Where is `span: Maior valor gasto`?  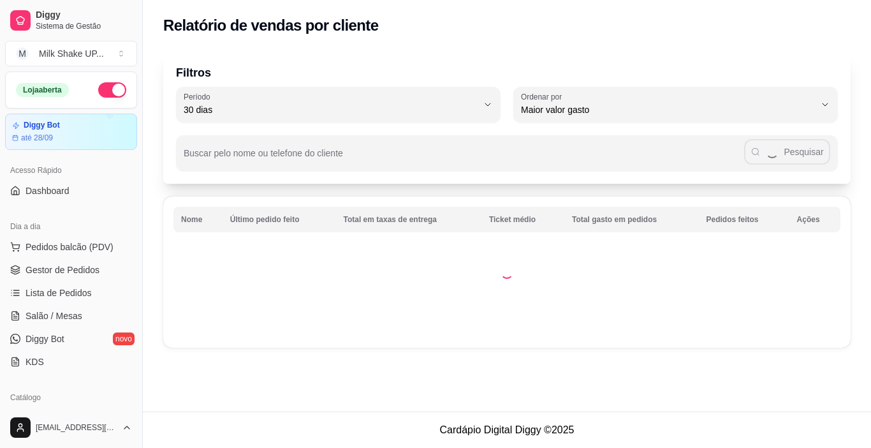 span: Maior valor gasto is located at coordinates (668, 110).